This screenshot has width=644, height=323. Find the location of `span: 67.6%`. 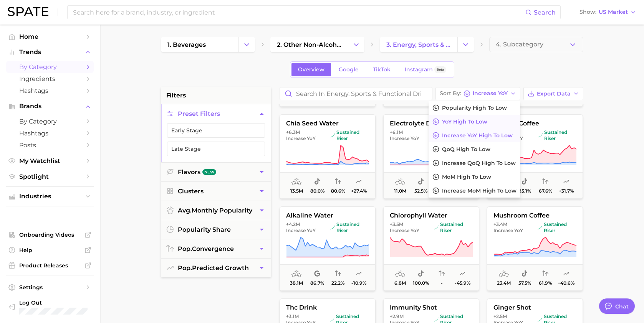

span: 67.6% is located at coordinates (545, 191).